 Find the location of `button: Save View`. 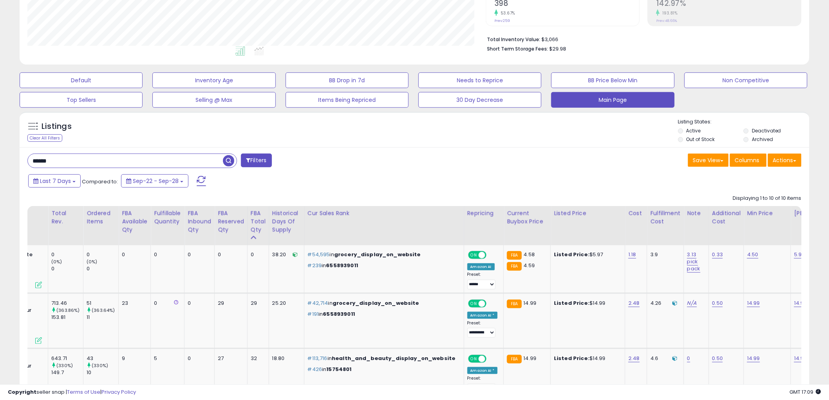

button: Save View is located at coordinates (708, 160).